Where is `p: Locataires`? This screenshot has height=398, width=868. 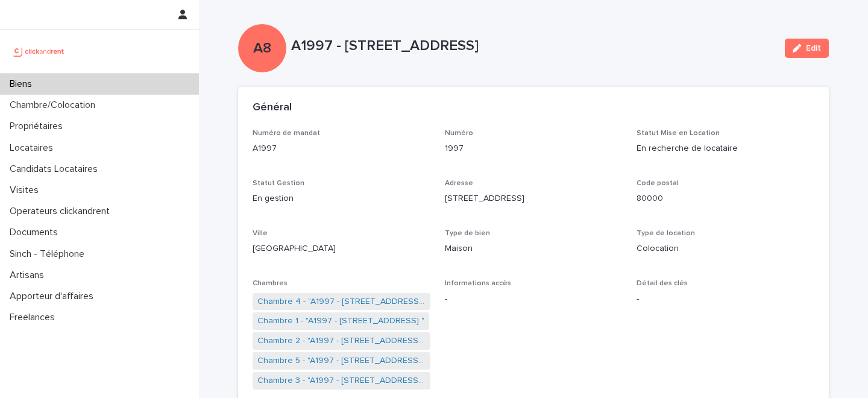 p: Locataires is located at coordinates (34, 148).